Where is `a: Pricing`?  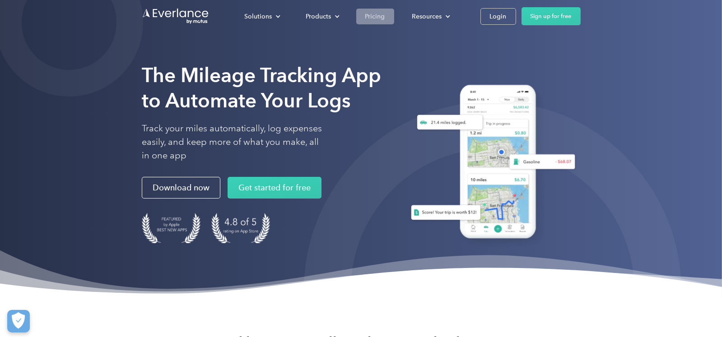
a: Pricing is located at coordinates (375, 16).